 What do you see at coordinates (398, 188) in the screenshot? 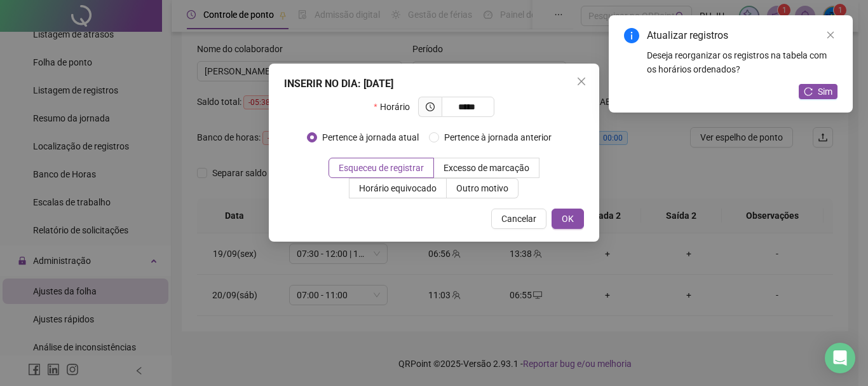
I see `span: Horário equivocado` at bounding box center [398, 188].